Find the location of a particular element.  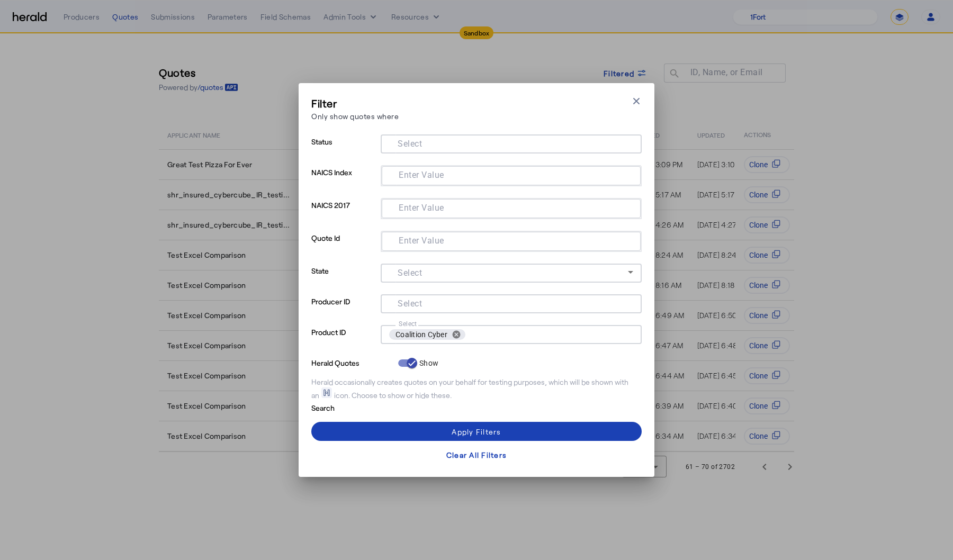

p: Only show quotes where is located at coordinates (355, 116).